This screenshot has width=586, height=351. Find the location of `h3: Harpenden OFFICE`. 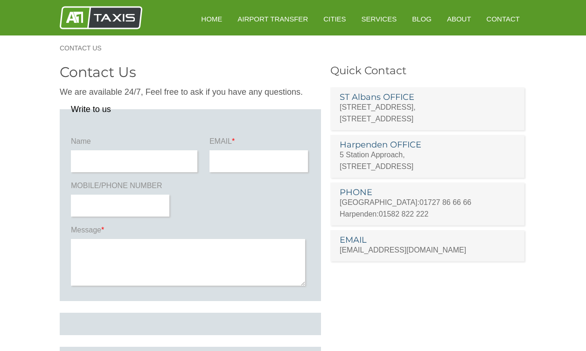

h3: Harpenden OFFICE is located at coordinates (427, 145).